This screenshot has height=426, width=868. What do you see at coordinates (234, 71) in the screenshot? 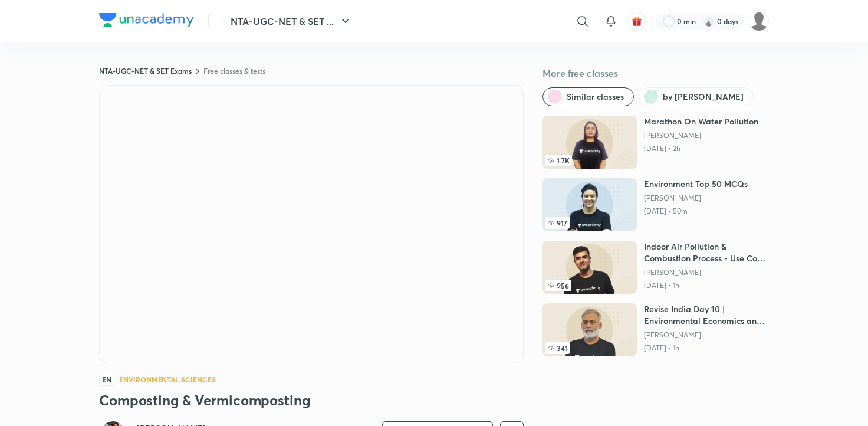
I see `a: Free classes & tests` at bounding box center [234, 71].